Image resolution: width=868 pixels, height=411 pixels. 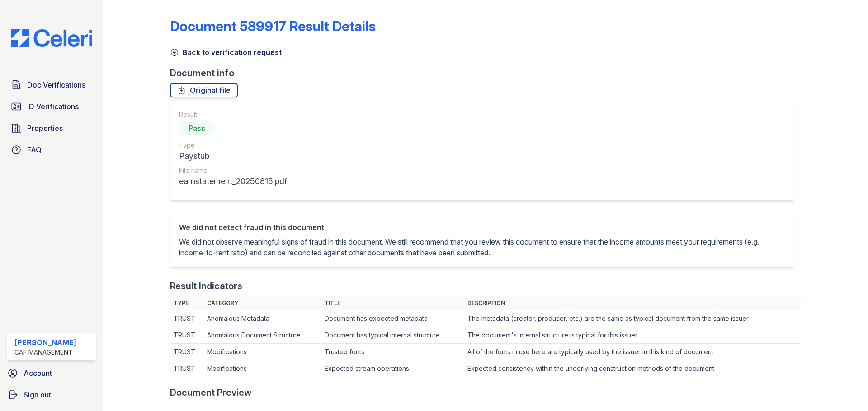 What do you see at coordinates (233, 181) in the screenshot?
I see `div: earnstatement_20250815.pdf` at bounding box center [233, 181].